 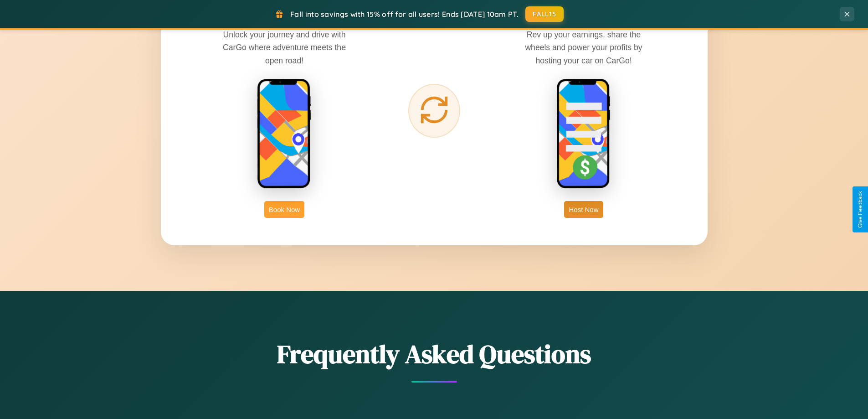 I want to click on button: FALL15, so click(x=545, y=14).